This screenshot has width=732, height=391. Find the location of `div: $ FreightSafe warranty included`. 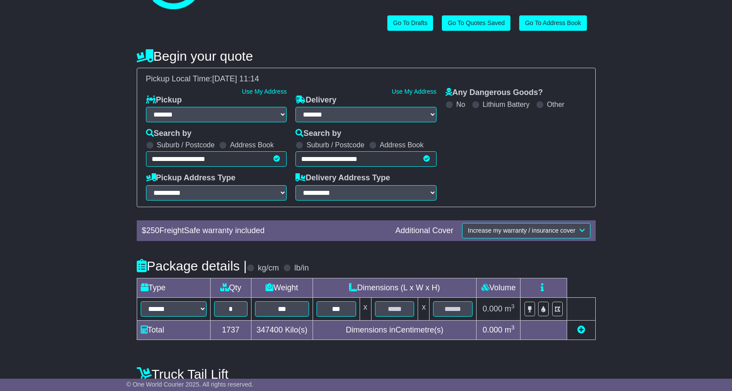

div: $ FreightSafe warranty included is located at coordinates (264, 231).